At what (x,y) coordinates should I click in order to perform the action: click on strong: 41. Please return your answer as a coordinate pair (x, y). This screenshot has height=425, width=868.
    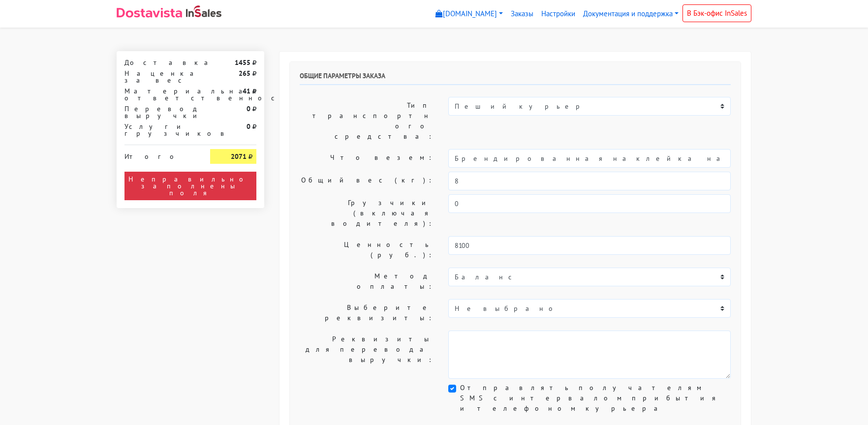
    Looking at the image, I should click on (246, 91).